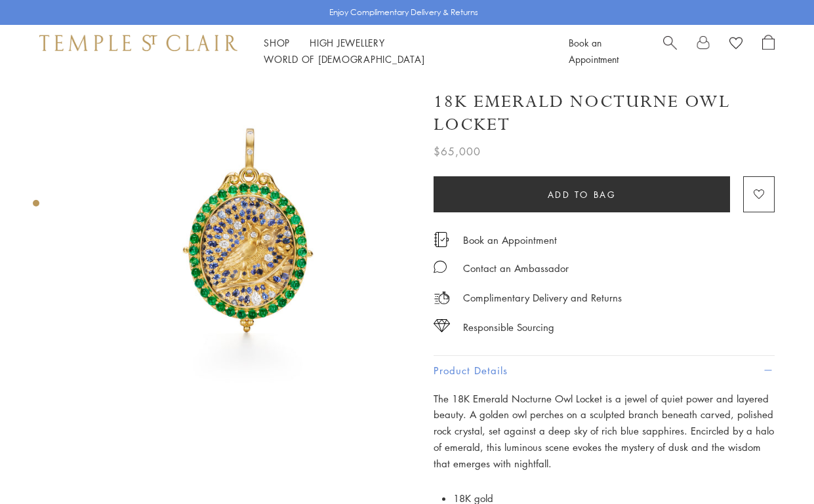  What do you see at coordinates (277, 42) in the screenshot?
I see `a: ShopShop` at bounding box center [277, 42].